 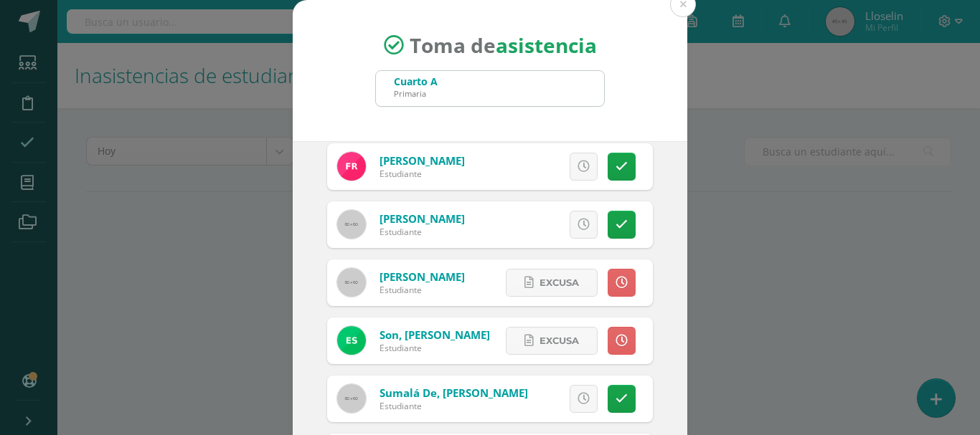 What do you see at coordinates (415, 81) in the screenshot?
I see `div: Cuarto A` at bounding box center [415, 81].